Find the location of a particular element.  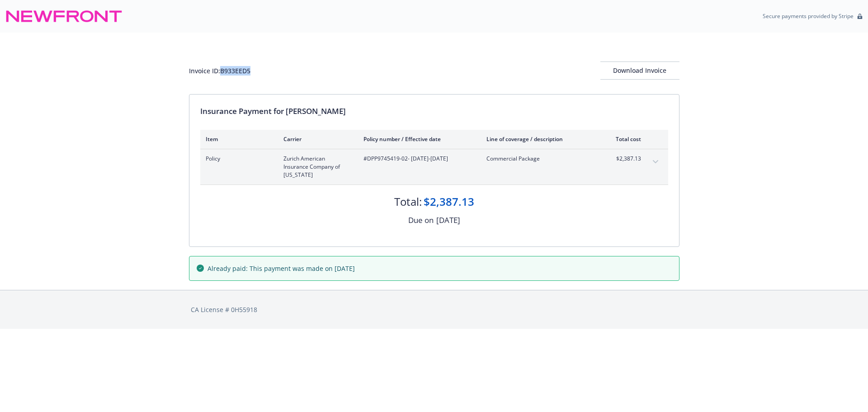

div: Invoice ID: B933EED5 is located at coordinates (220, 71).